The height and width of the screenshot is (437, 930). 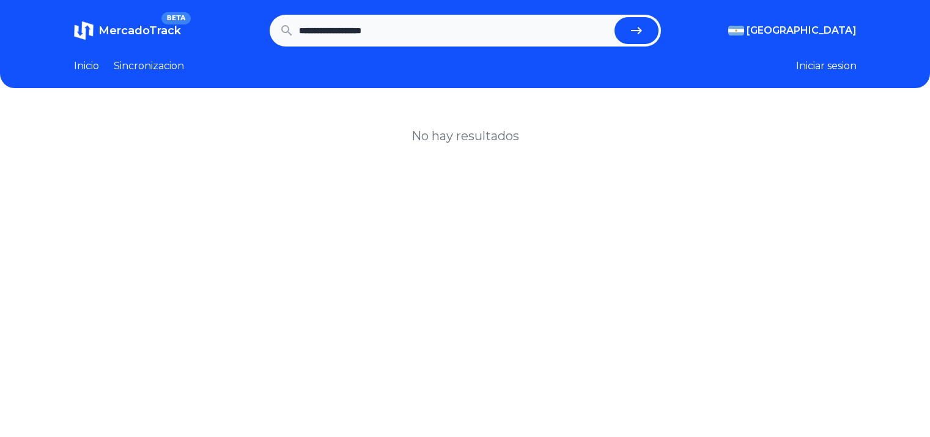 I want to click on span: BETA, so click(x=175, y=18).